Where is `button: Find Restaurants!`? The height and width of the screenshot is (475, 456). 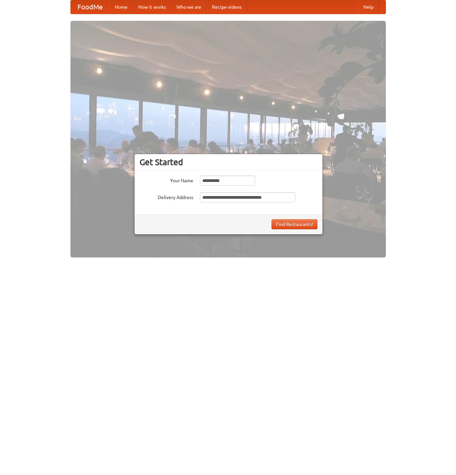
button: Find Restaurants! is located at coordinates (294, 224).